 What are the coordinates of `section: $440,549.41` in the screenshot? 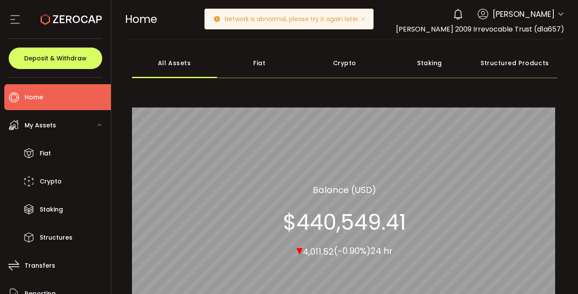 It's located at (344, 222).